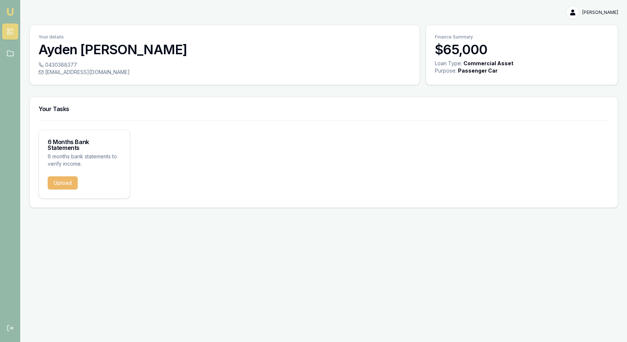  I want to click on p: 6 months bank statements to verify income., so click(84, 160).